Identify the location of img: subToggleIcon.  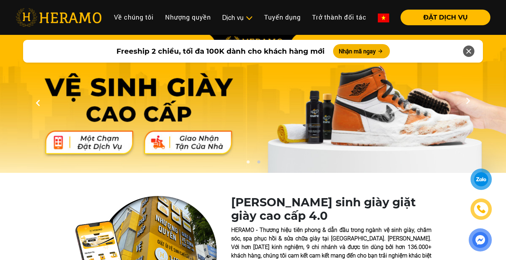
(249, 18).